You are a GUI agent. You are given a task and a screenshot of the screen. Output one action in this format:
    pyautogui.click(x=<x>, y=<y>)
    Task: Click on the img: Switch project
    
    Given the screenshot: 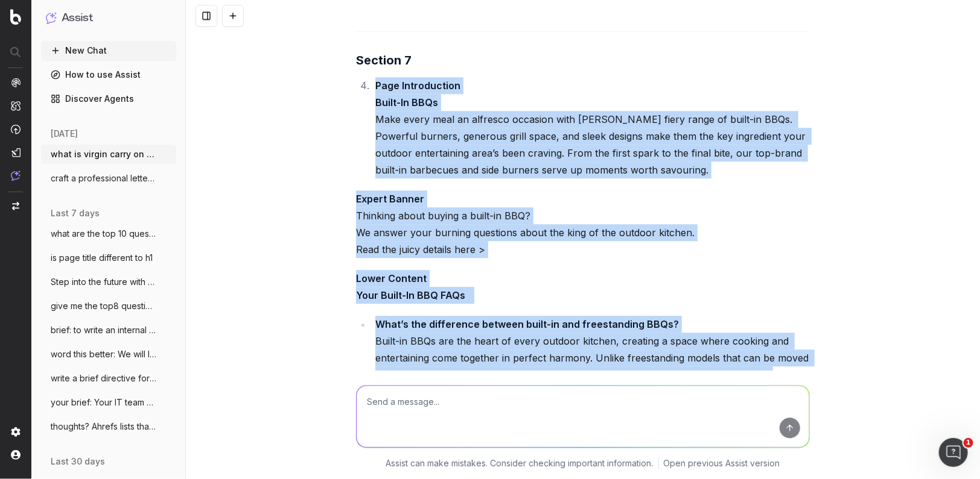 What is the action you would take?
    pyautogui.click(x=16, y=206)
    